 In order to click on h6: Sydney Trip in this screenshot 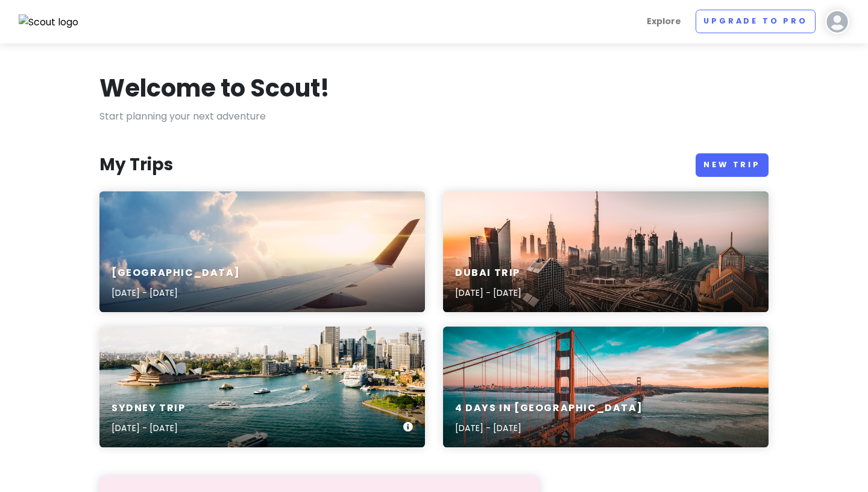, I will do `click(148, 408)`.